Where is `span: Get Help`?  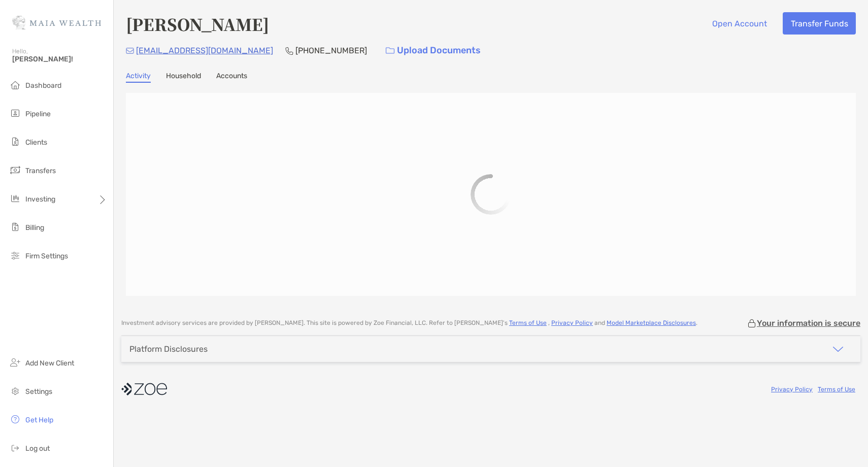 span: Get Help is located at coordinates (39, 420).